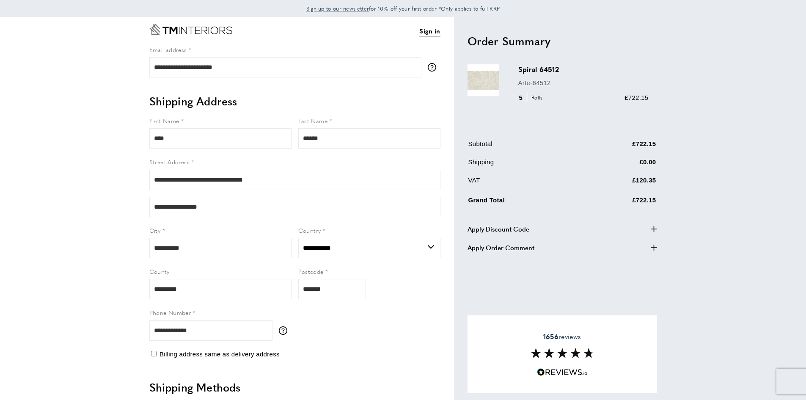 Image resolution: width=806 pixels, height=400 pixels. I want to click on td: VAT, so click(525, 183).